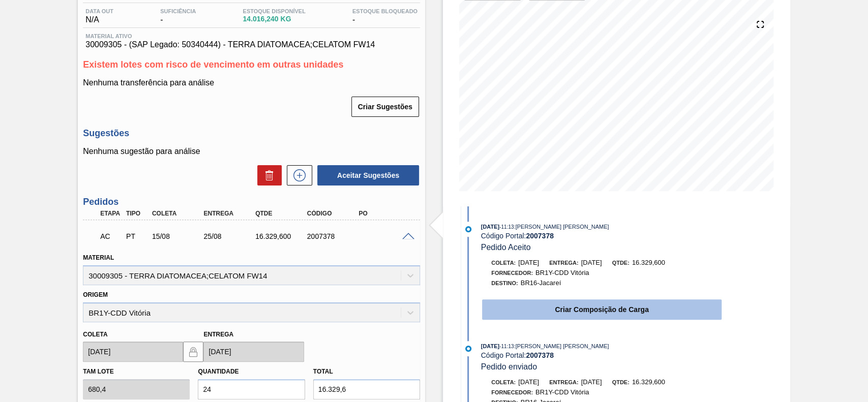  Describe the element at coordinates (281, 213) in the screenshot. I see `div: Qtde` at that location.